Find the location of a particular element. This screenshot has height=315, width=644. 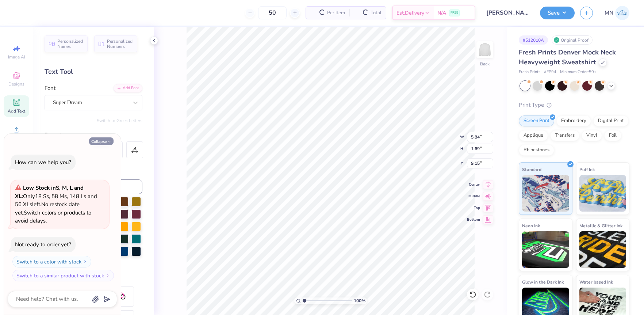

div: Foil is located at coordinates (613, 135).